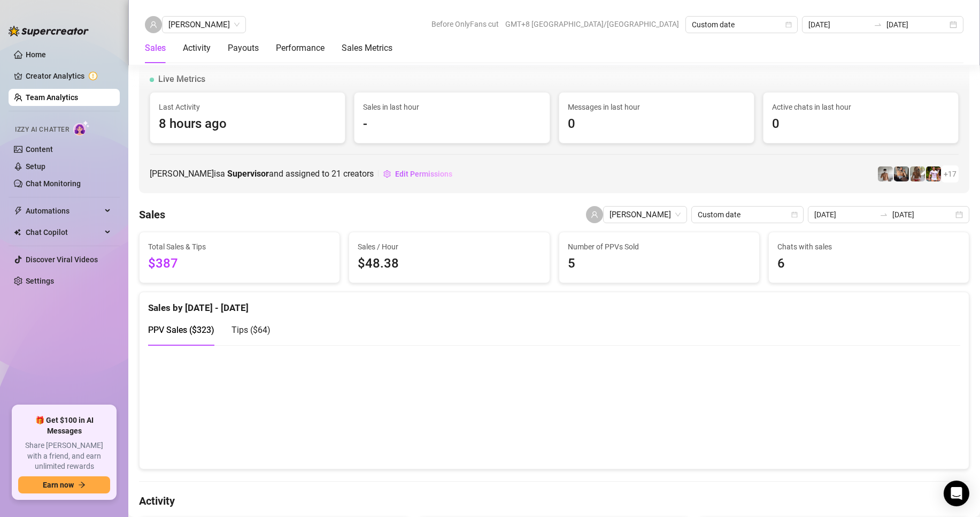 Image resolution: width=980 pixels, height=517 pixels. Describe the element at coordinates (424, 174) in the screenshot. I see `span: Edit Permissions` at that location.